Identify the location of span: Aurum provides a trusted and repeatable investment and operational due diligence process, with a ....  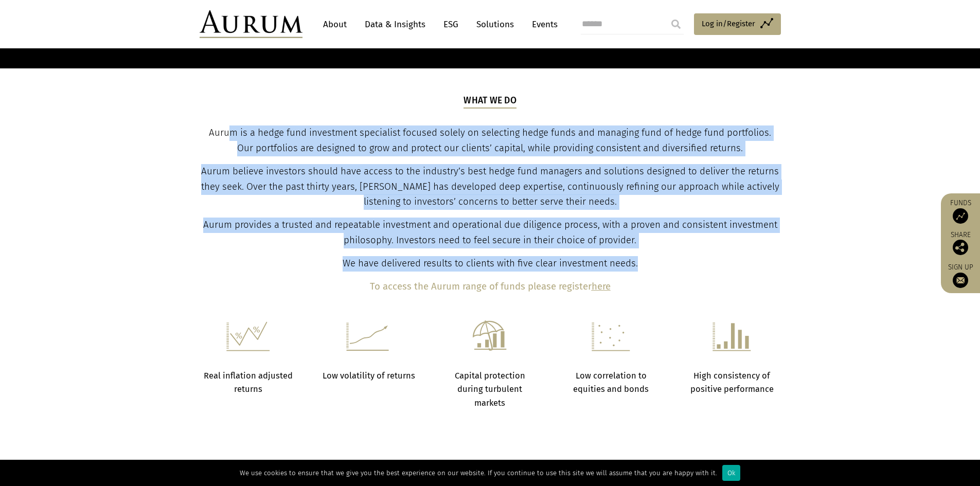
(490, 232).